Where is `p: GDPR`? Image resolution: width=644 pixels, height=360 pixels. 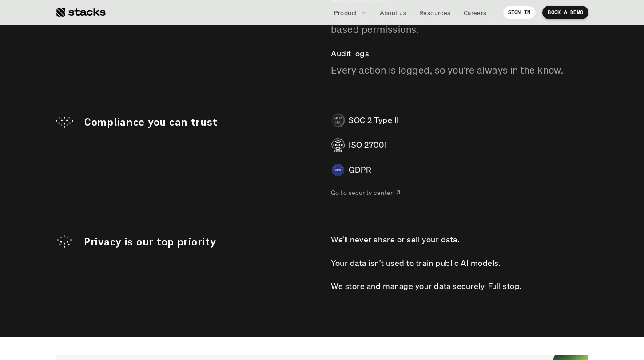
p: GDPR is located at coordinates (360, 169).